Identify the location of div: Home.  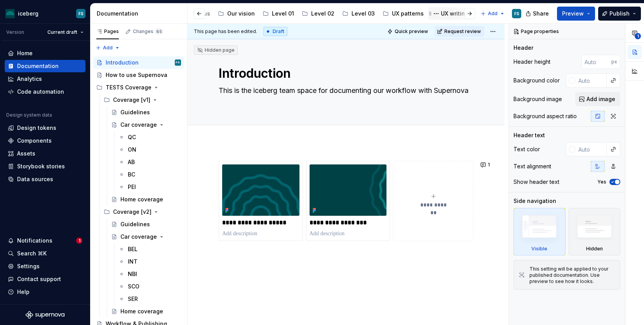
(25, 53).